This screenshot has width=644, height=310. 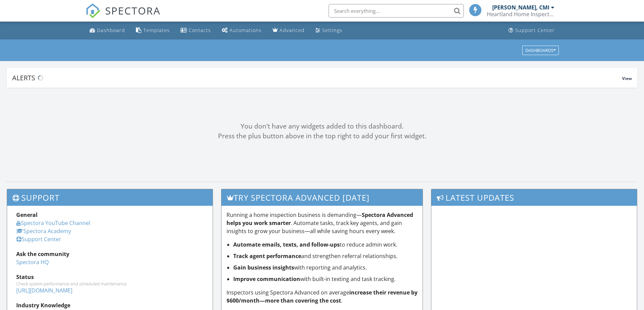 I want to click on input: Search everything..., so click(x=396, y=11).